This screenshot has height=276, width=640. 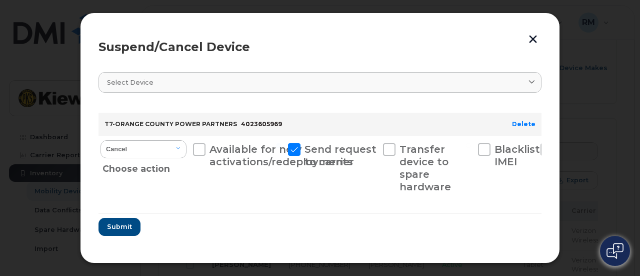 I want to click on input: Send request to carrier, so click(x=279, y=146).